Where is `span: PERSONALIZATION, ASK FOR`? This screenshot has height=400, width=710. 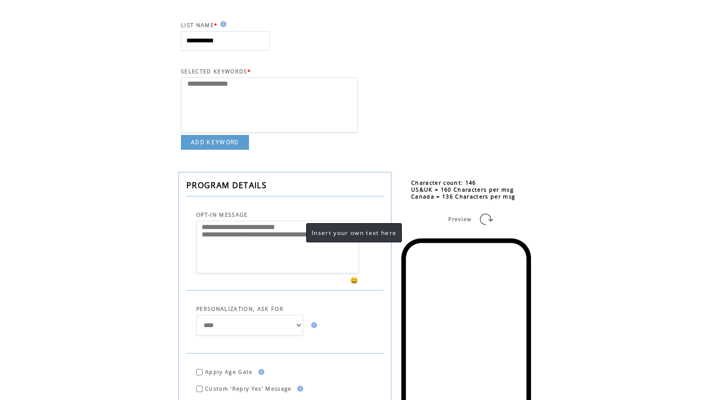 span: PERSONALIZATION, ASK FOR is located at coordinates (240, 309).